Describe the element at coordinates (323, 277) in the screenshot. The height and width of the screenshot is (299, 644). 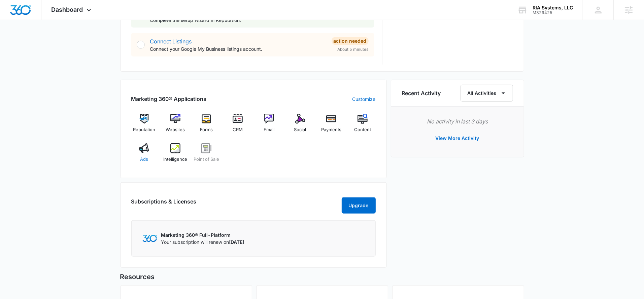
I see `h5: Resources` at that location.